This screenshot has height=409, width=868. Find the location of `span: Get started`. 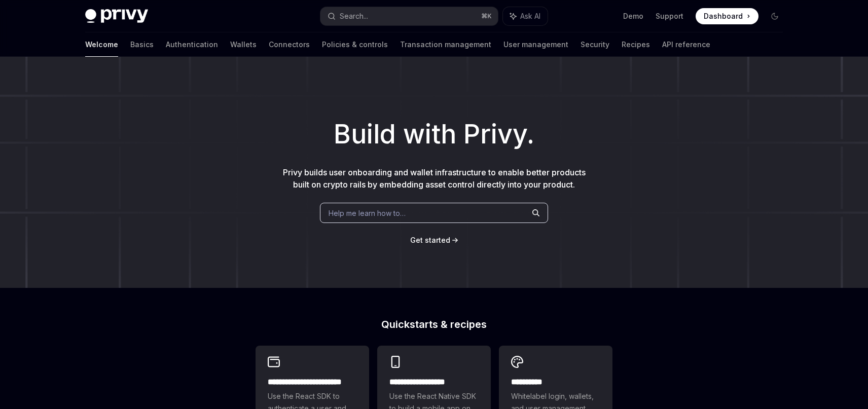

span: Get started is located at coordinates (430, 240).